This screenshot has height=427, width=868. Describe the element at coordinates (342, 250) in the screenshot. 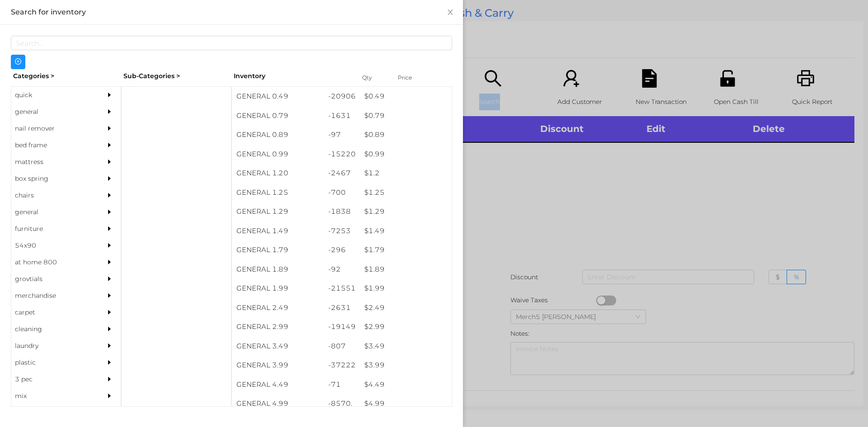

I see `div: -296` at that location.